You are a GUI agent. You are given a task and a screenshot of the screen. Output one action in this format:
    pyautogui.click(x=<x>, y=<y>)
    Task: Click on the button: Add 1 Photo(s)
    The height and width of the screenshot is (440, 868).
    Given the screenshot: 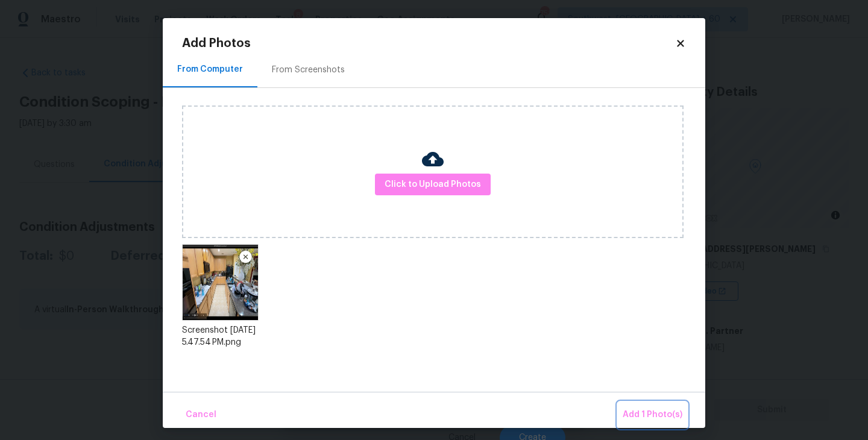 What is the action you would take?
    pyautogui.click(x=652, y=414)
    